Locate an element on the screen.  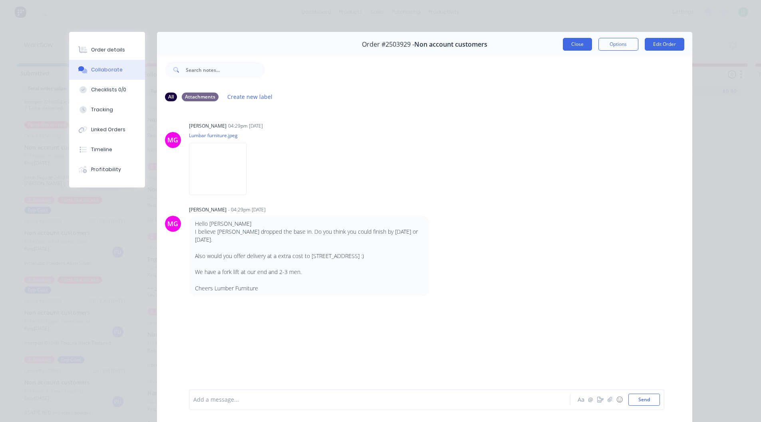
button: Order details is located at coordinates (107, 50).